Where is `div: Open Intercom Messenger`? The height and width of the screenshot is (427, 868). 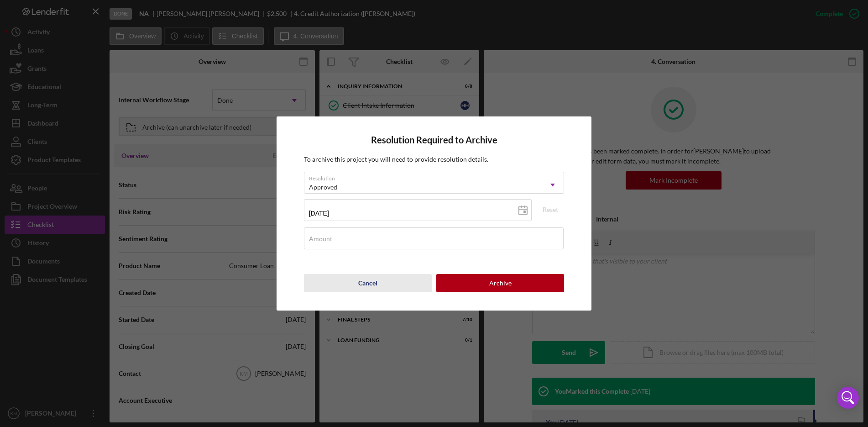 div: Open Intercom Messenger is located at coordinates (848, 398).